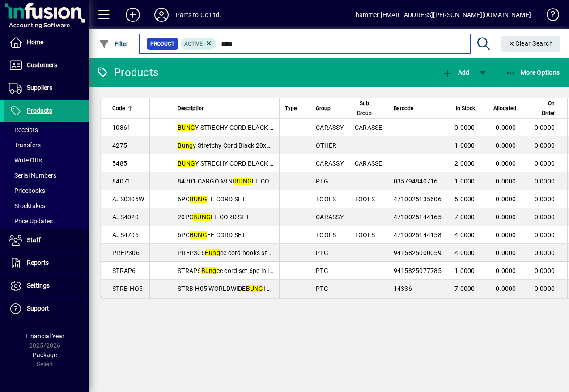  I want to click on button: Clear, so click(530, 44).